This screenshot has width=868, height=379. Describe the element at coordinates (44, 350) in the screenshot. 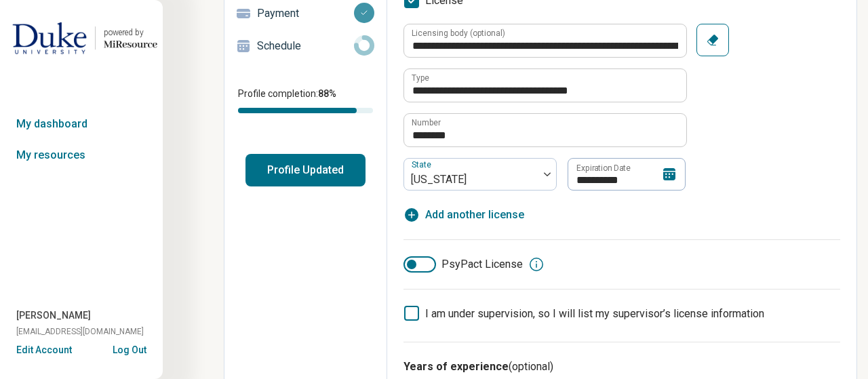

I see `button: Edit Account` at that location.